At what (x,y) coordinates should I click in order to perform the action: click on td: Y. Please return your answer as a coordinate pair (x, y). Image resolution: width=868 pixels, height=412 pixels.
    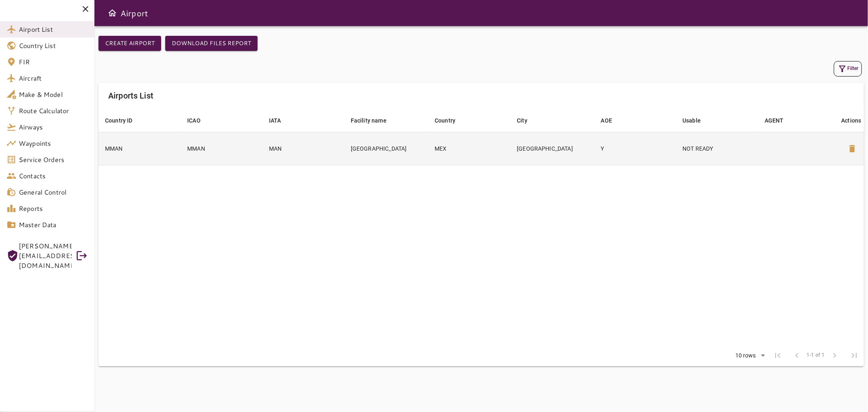
    Looking at the image, I should click on (635, 148).